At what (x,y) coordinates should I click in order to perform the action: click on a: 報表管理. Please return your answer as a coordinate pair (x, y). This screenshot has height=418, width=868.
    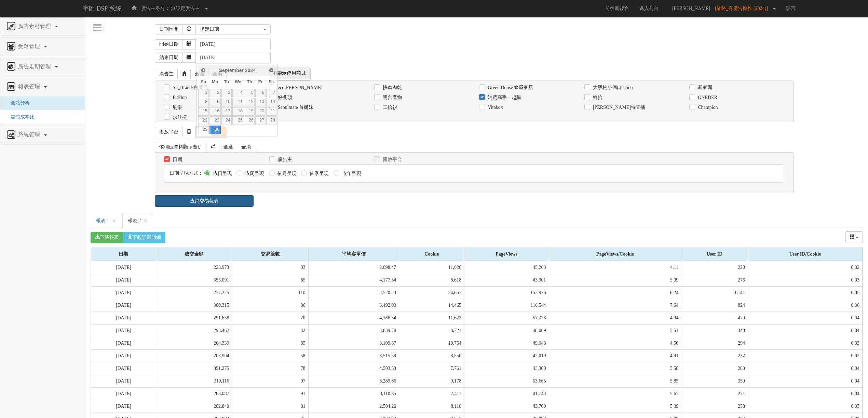
    Looking at the image, I should click on (43, 87).